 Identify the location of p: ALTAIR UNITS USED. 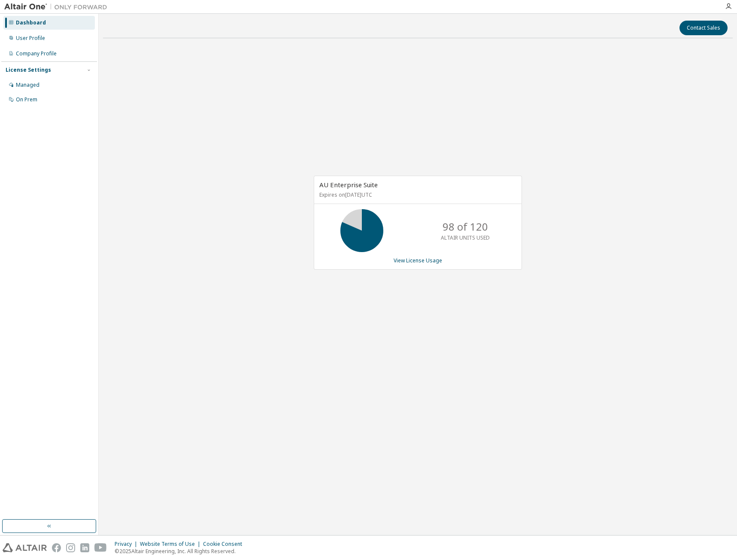
(465, 237).